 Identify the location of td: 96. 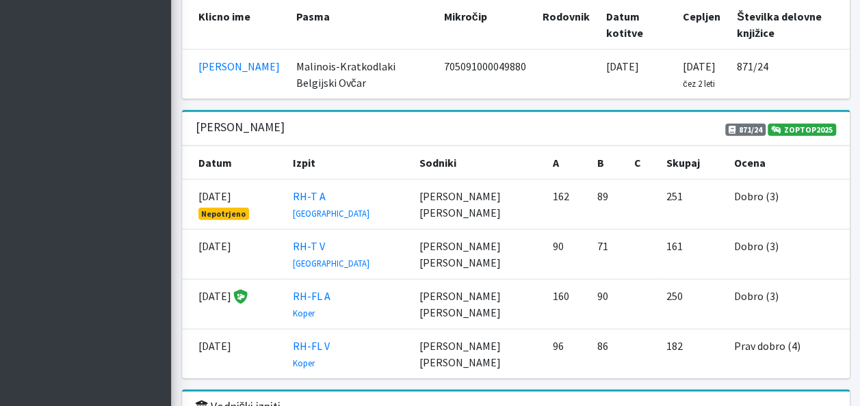
(566, 354).